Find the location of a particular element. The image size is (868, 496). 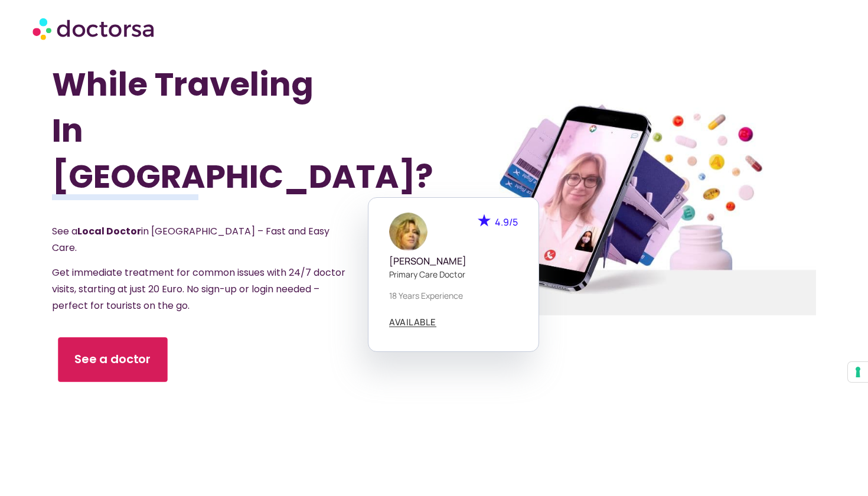

p: 18 years experience is located at coordinates (453, 295).